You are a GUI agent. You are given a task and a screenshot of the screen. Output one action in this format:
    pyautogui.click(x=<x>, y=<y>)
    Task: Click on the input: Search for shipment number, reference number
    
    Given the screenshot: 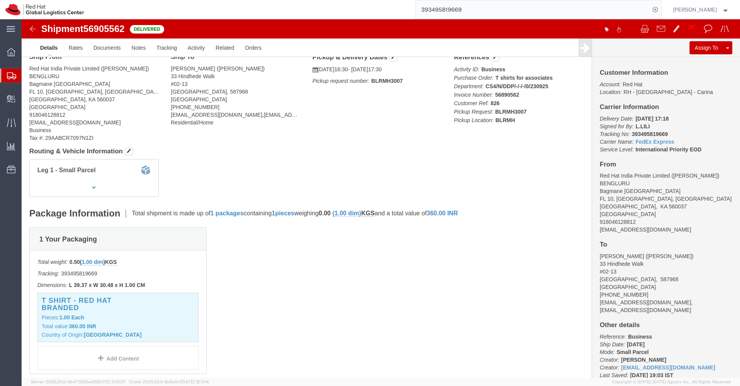 What is the action you would take?
    pyautogui.click(x=532, y=10)
    